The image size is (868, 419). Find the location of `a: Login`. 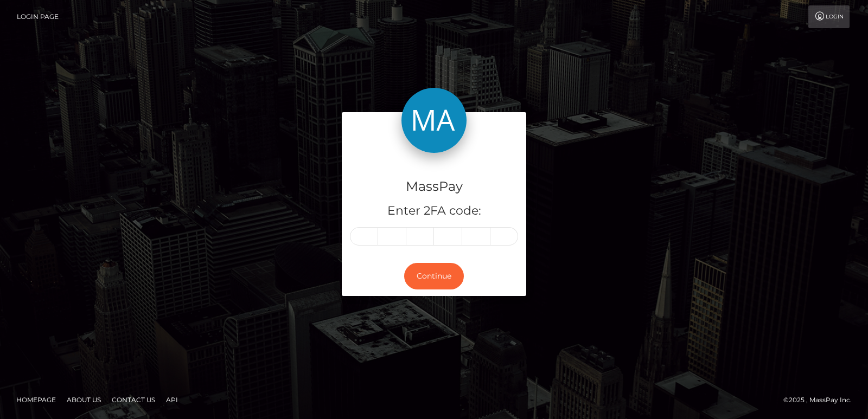

a: Login is located at coordinates (829, 17).